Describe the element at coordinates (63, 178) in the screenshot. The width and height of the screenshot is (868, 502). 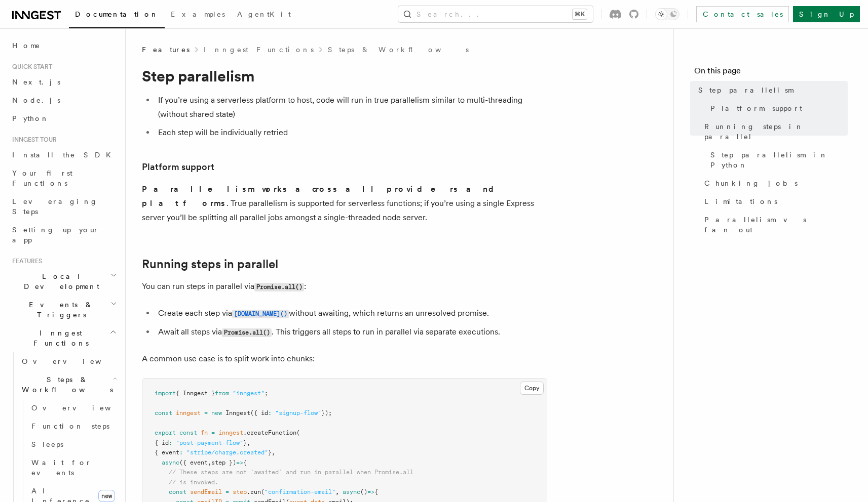
I see `a: Your first Functions` at that location.